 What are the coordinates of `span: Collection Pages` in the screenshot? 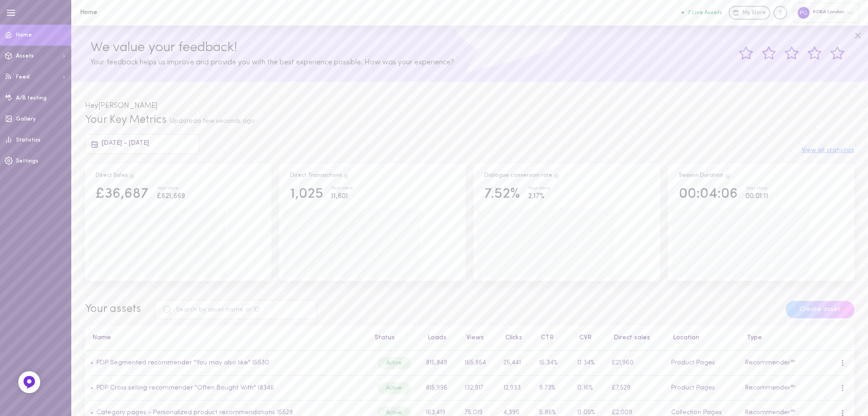 It's located at (696, 412).